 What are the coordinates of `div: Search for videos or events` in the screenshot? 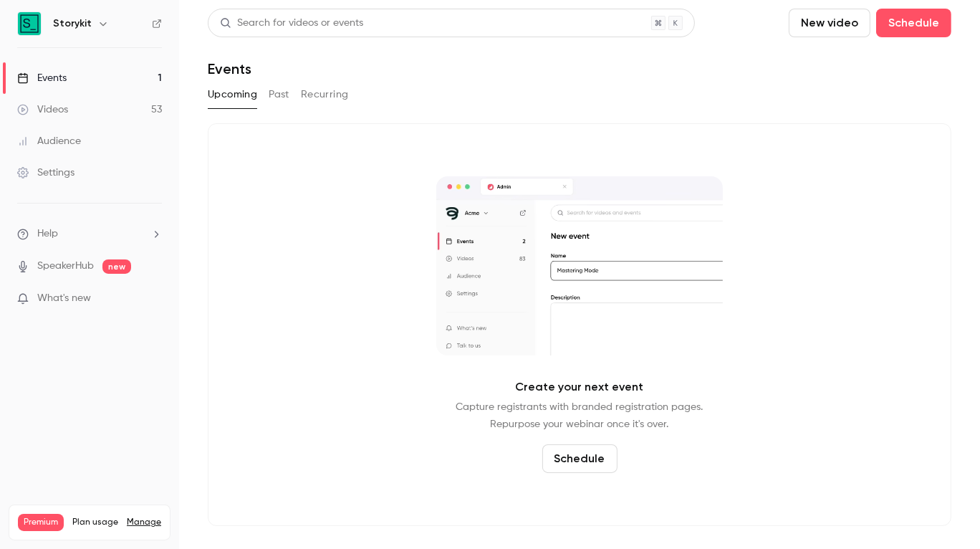 It's located at (292, 23).